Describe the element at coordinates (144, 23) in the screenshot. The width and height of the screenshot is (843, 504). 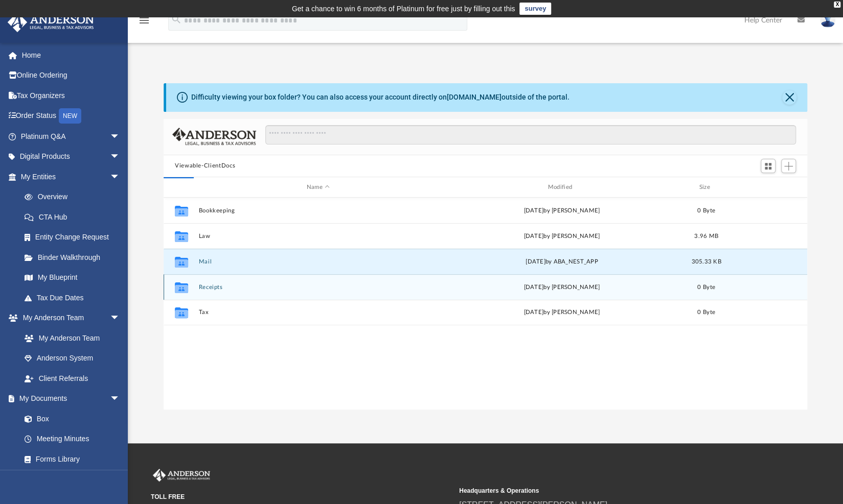
I see `a: menu` at that location.